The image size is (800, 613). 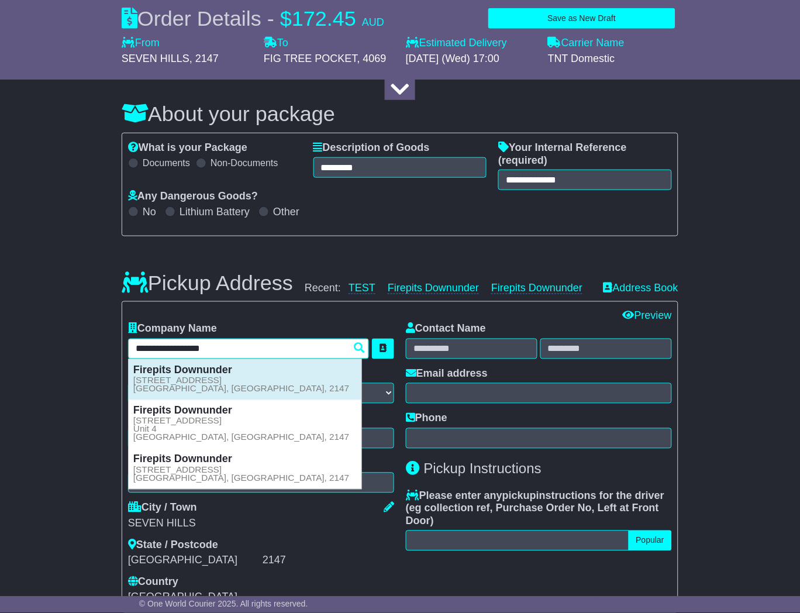 I want to click on h3: Pickup Address, so click(x=207, y=283).